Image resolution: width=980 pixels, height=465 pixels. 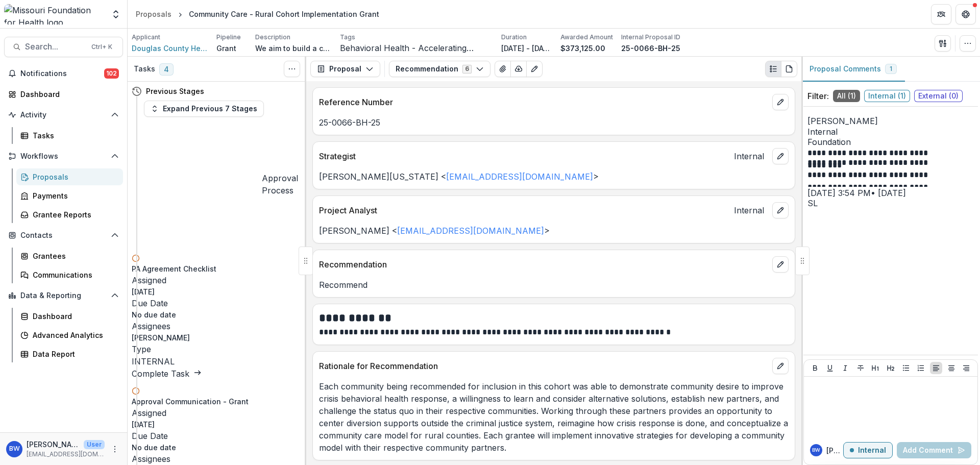 What do you see at coordinates (891, 69) in the screenshot?
I see `span: 1` at bounding box center [891, 69].